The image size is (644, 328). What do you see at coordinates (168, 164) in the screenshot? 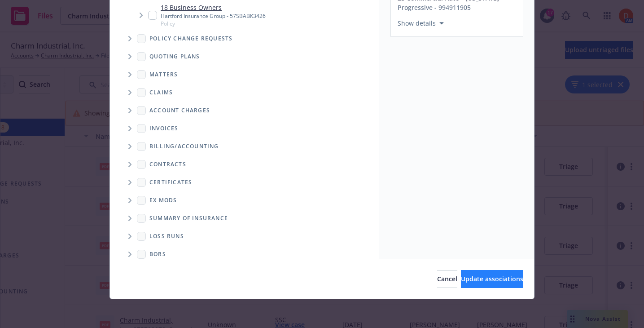
I see `span: Contracts` at bounding box center [168, 164].